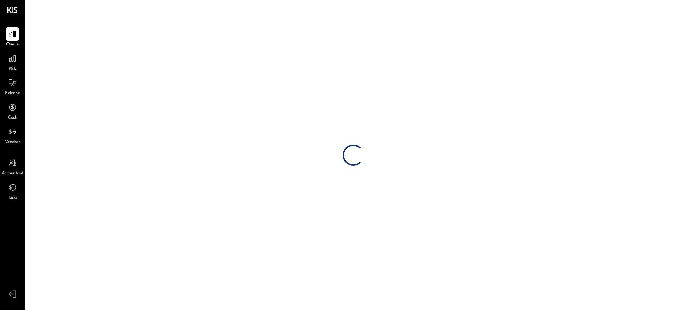 This screenshot has width=681, height=310. What do you see at coordinates (12, 111) in the screenshot?
I see `a: Cash` at bounding box center [12, 111].